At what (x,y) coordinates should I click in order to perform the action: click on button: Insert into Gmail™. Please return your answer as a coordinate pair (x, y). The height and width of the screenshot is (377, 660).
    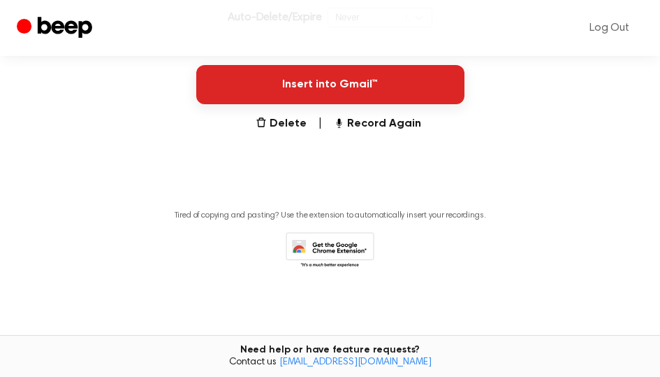
    Looking at the image, I should click on (331, 85).